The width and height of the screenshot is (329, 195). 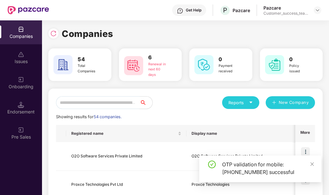 What do you see at coordinates (180, 11) in the screenshot?
I see `img: svg+xml;base64,PHN2ZyBpZD0iSGVscC0zMngzMiIgeG1sbnM9Imh0dHA6Ly93d3cudzMub3JnLzIwMDAvc3ZnIiB3aWR0aD...` at bounding box center [180, 11].